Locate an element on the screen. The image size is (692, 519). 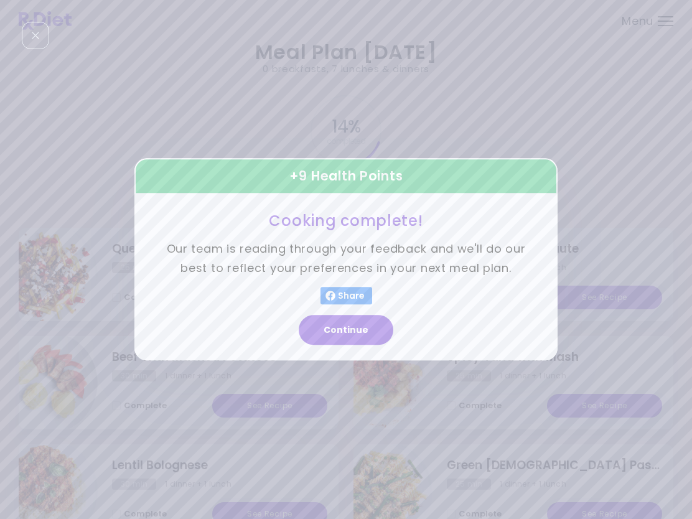
p: Our team is reading through your feedback and we'll do our best to reflect your preferences in yo... is located at coordinates (346, 259).